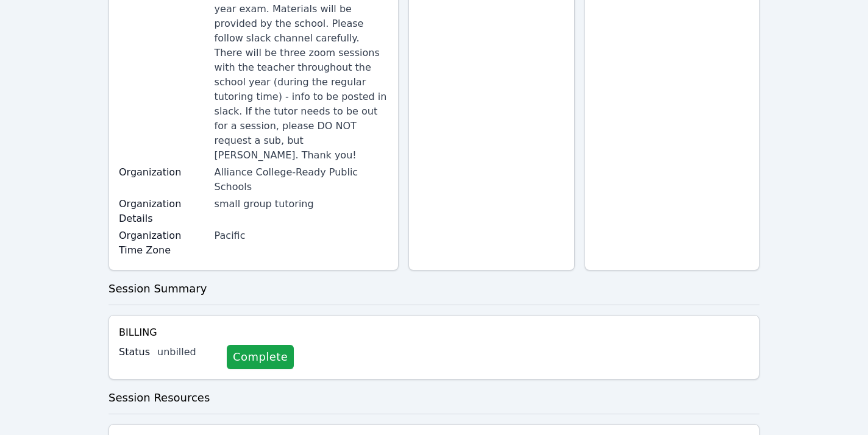 The image size is (868, 435). I want to click on div: Alliance College-Ready Public Schools, so click(301, 179).